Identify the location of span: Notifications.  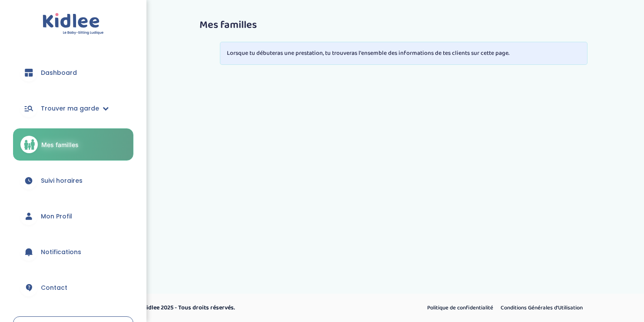
(61, 252).